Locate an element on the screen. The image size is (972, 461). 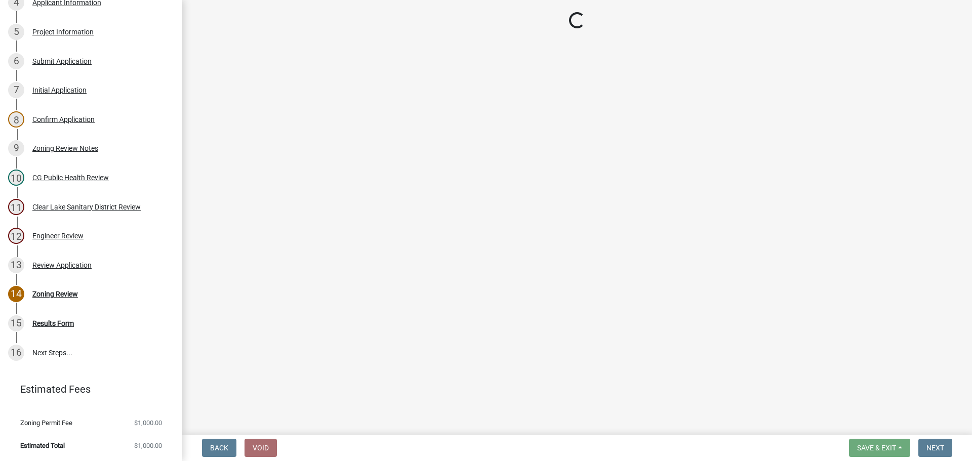
div: 13 is located at coordinates (16, 265).